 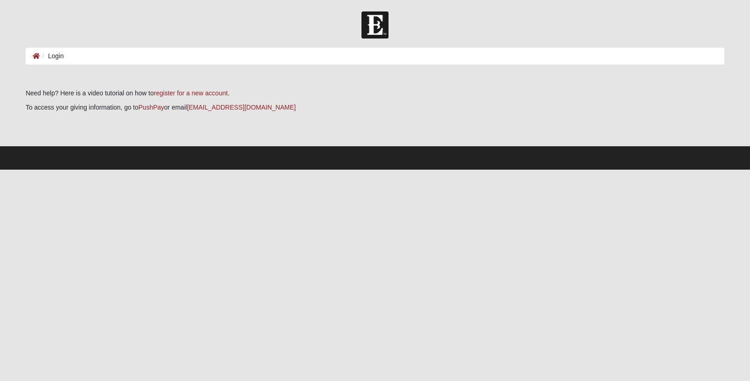 What do you see at coordinates (375, 107) in the screenshot?
I see `p: To access your giving information, go to or email` at bounding box center [375, 107].